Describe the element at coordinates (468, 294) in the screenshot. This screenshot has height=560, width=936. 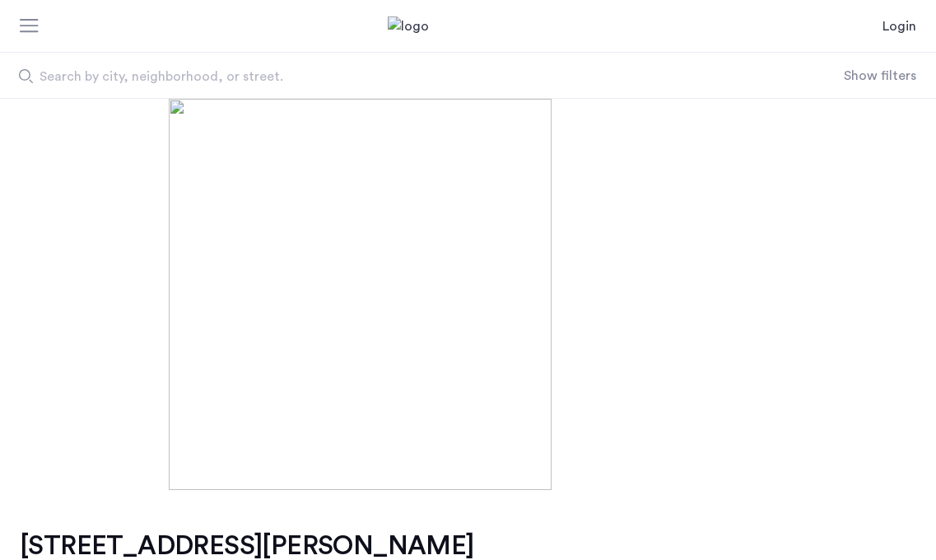
I see `img: [object%20Object]` at that location.